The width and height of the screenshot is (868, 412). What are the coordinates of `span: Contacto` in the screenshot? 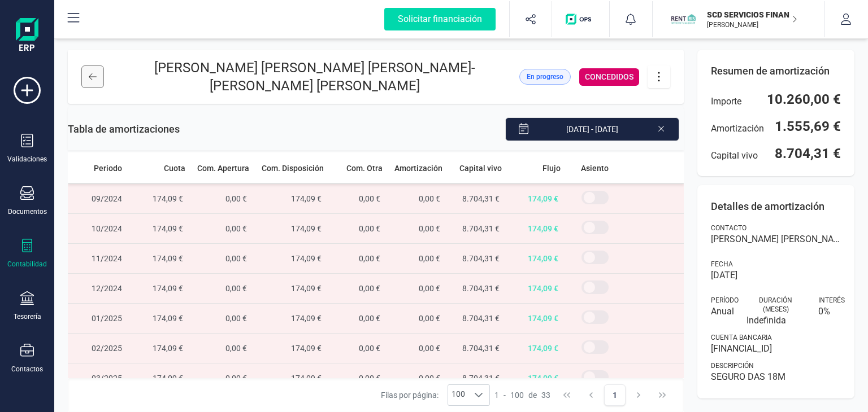 It's located at (728, 228).